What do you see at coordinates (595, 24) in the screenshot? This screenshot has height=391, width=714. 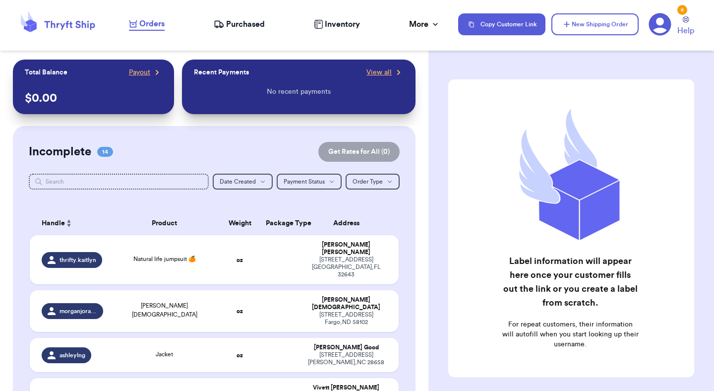 I see `button: New Shipping Order` at bounding box center [595, 24].